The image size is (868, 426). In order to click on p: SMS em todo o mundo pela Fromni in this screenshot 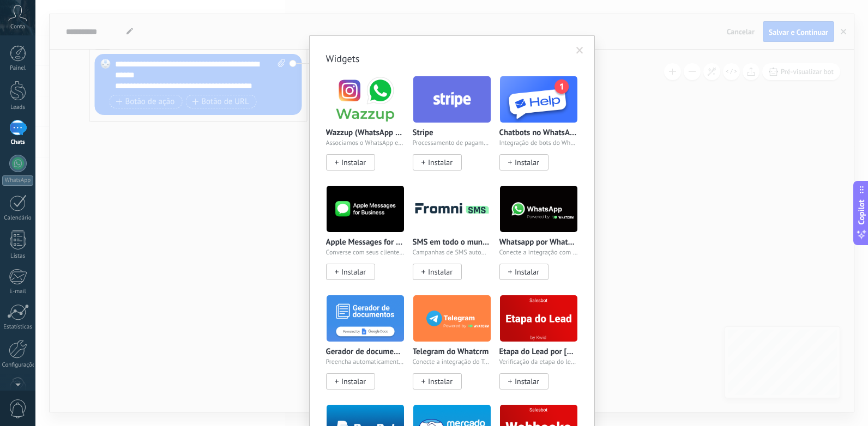, I will do `click(452, 243)`.